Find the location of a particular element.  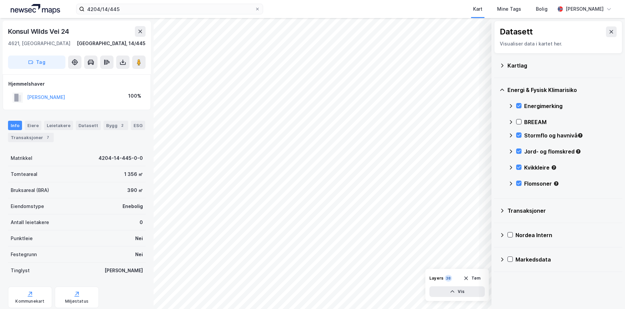

div: 390 ㎡ is located at coordinates (135, 190).